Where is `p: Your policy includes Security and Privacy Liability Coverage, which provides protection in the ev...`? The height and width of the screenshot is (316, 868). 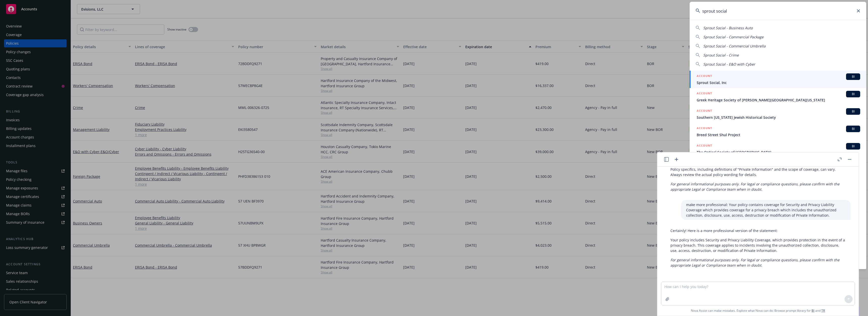 p: Your policy includes Security and Privacy Liability Coverage, which provides protection in the ev... is located at coordinates (758, 245).